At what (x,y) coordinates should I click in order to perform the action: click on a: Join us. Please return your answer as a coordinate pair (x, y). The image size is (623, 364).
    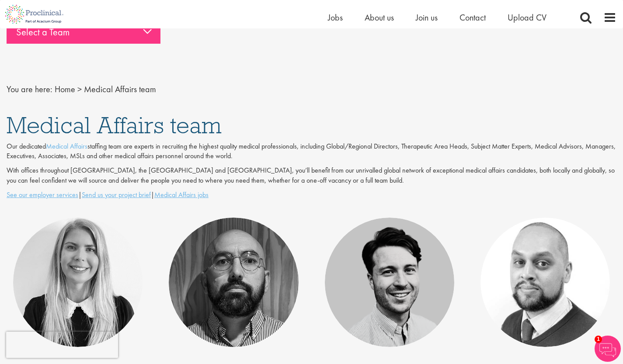
    Looking at the image, I should click on (427, 17).